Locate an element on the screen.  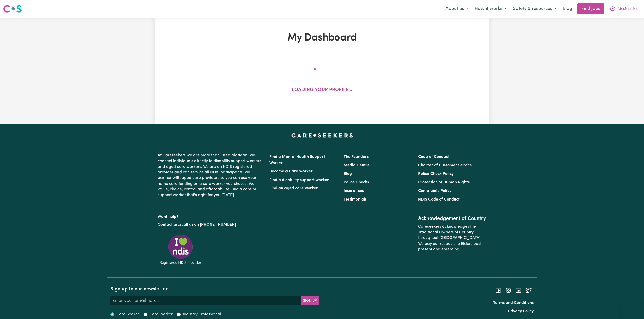
a: Find jobs is located at coordinates (591, 9).